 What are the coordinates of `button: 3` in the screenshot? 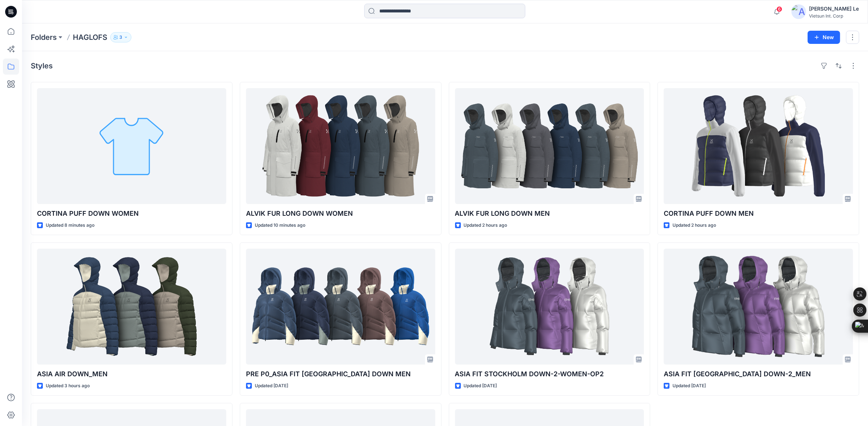 It's located at (121, 38).